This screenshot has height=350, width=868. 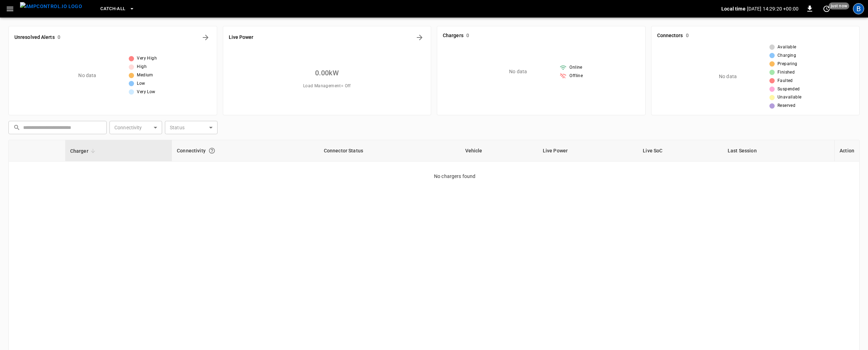 I want to click on th: Action, so click(x=847, y=151).